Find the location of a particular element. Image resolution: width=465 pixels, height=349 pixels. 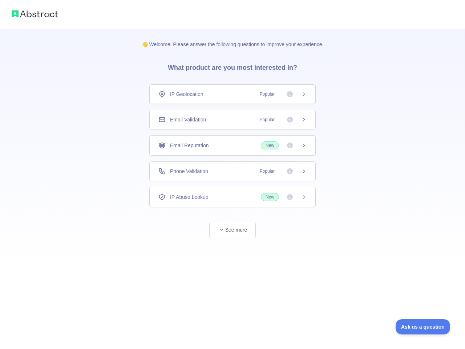

p: 👋 Welcome! Please answer the following questions to improve your experience. is located at coordinates (232, 38).